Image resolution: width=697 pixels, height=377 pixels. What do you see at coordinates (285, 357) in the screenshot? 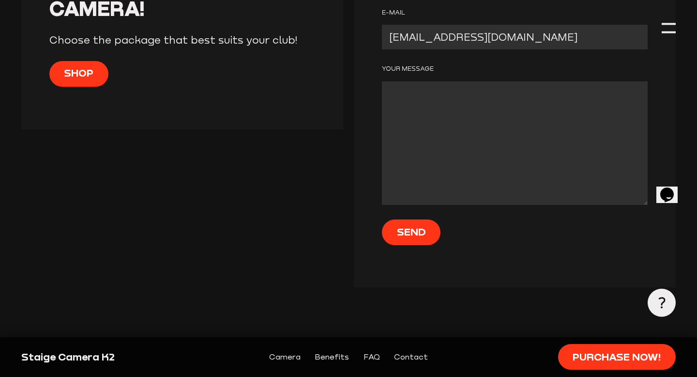
I see `a: Camera` at bounding box center [285, 357].